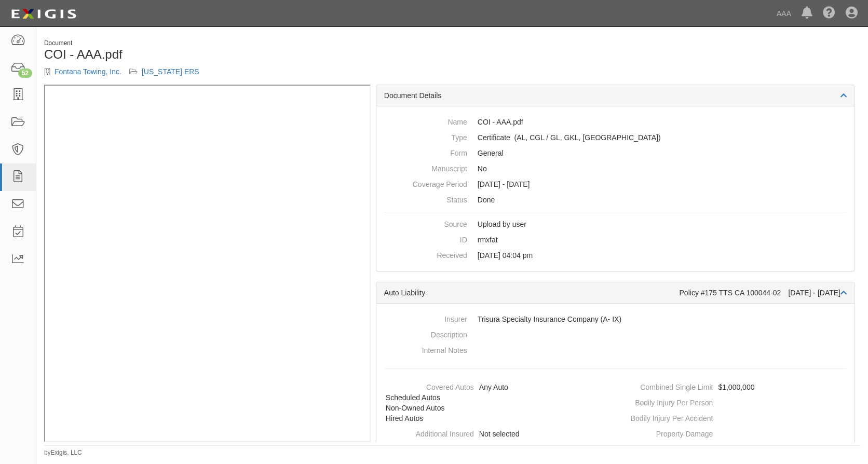  I want to click on dt: Name, so click(426, 121).